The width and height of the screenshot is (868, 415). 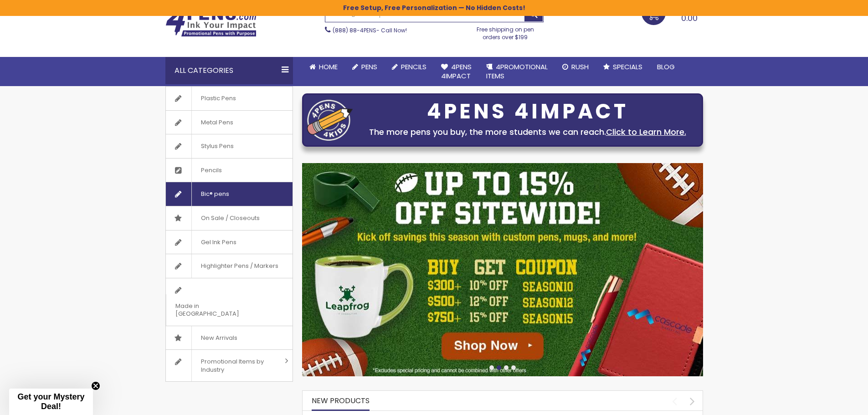 I want to click on div: Get your Mystery Deal!Close teaser, so click(x=51, y=402).